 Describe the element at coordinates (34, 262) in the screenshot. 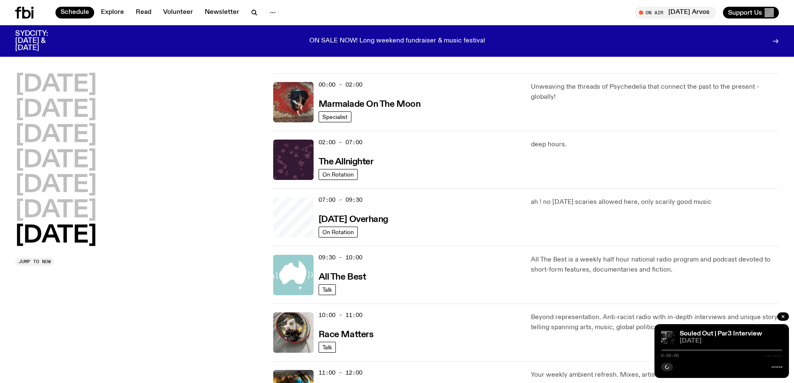

I see `button: Jump to now` at that location.